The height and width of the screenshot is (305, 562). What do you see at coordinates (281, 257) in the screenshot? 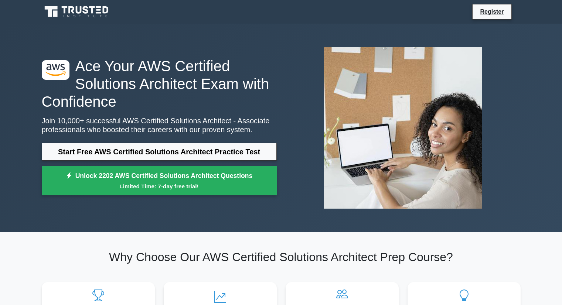
I see `h2: Why Choose Our AWS Certified Solutions Architect Prep Course?` at bounding box center [281, 257].